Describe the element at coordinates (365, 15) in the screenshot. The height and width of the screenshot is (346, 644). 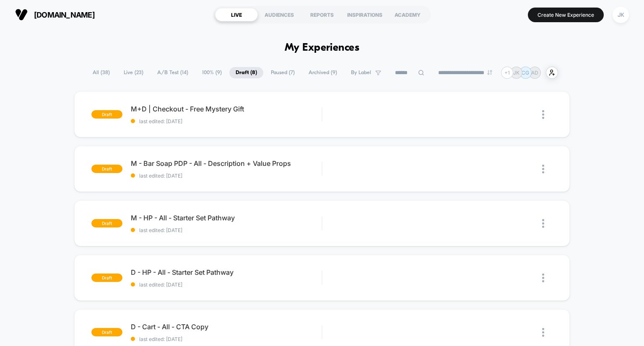
I see `div: INSPIRATIONS` at that location.